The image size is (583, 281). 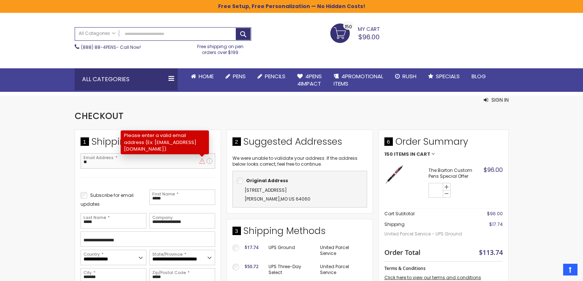 I want to click on span: $50.72, so click(x=252, y=267).